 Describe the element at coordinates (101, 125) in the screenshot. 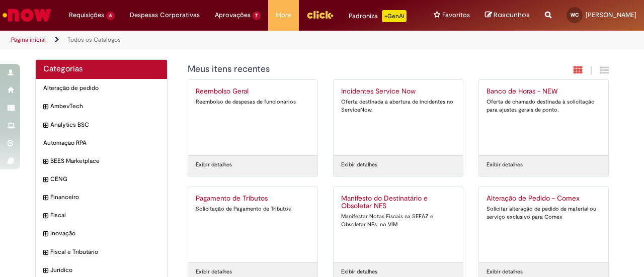

I see `div: expandir categoria Analytics BSC Analytics BSC` at that location.